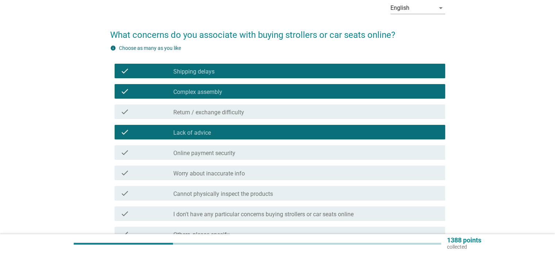 The height and width of the screenshot is (253, 555). What do you see at coordinates (209, 113) in the screenshot?
I see `label: Return / exchange difficulty` at bounding box center [209, 113].